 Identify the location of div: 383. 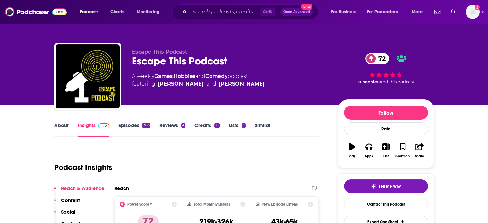
(146, 125).